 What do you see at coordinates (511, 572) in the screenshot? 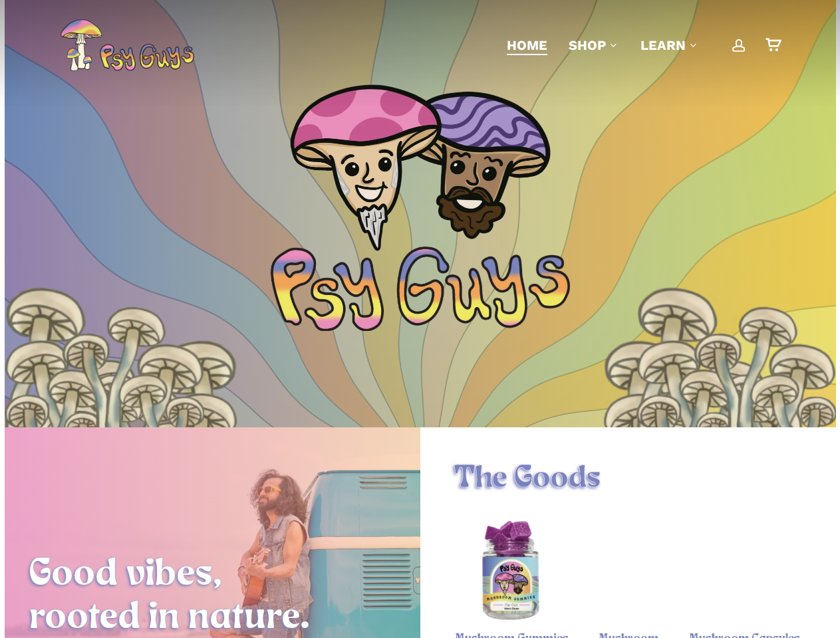
I see `a: Psychedelic Mushroom Gummies` at bounding box center [511, 572].